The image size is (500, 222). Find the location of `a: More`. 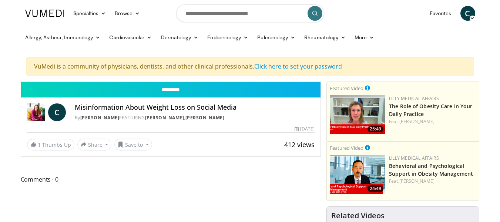

a: More is located at coordinates (364, 37).